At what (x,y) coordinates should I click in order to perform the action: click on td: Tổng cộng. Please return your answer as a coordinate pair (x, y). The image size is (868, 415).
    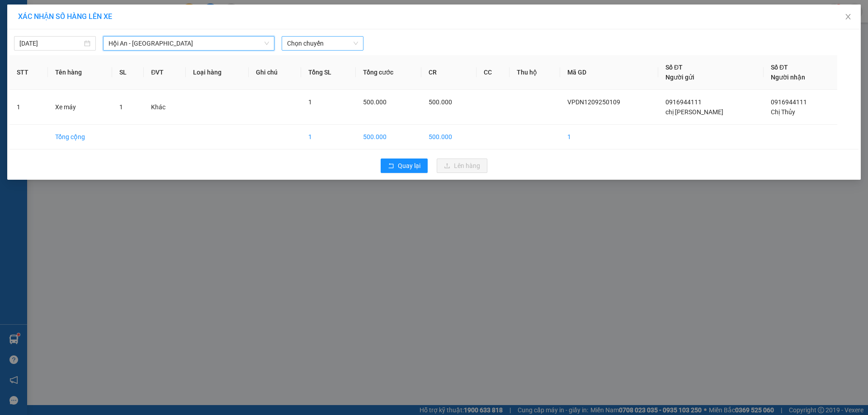
    Looking at the image, I should click on (80, 137).